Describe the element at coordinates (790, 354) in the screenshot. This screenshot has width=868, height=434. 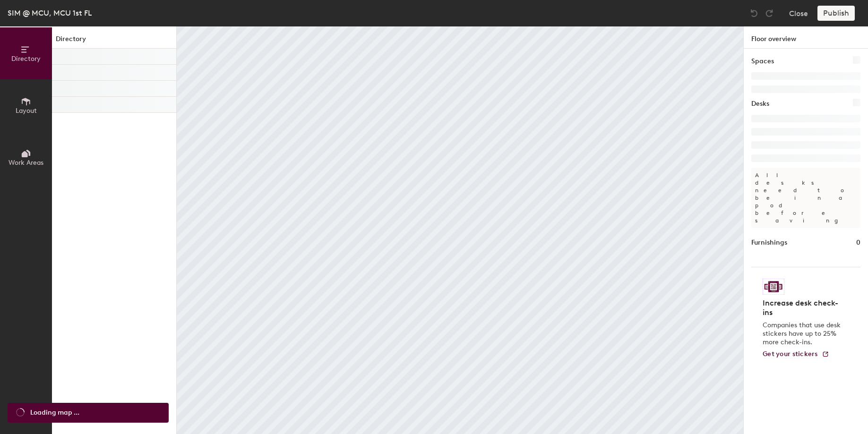
I see `span: Get your stickers` at that location.